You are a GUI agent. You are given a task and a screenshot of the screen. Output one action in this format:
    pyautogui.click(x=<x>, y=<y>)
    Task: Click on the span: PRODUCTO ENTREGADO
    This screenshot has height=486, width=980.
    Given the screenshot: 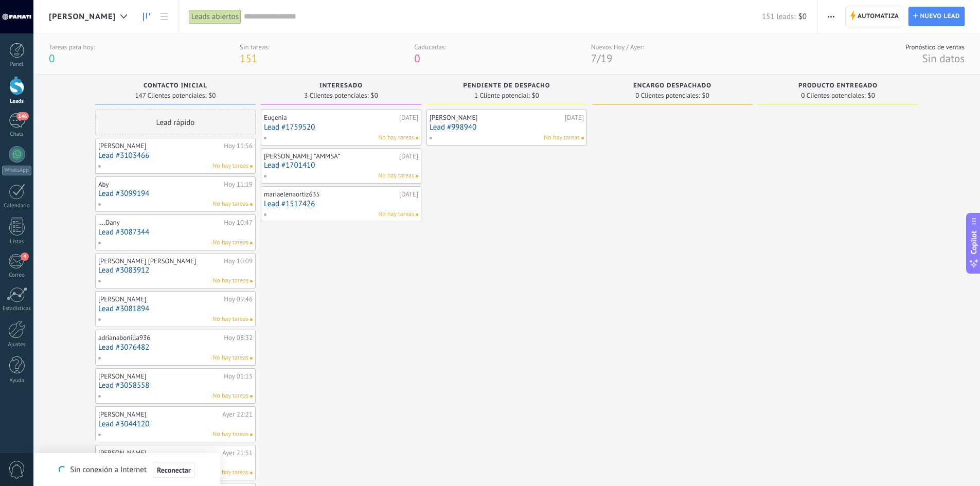 What is the action you would take?
    pyautogui.click(x=838, y=86)
    